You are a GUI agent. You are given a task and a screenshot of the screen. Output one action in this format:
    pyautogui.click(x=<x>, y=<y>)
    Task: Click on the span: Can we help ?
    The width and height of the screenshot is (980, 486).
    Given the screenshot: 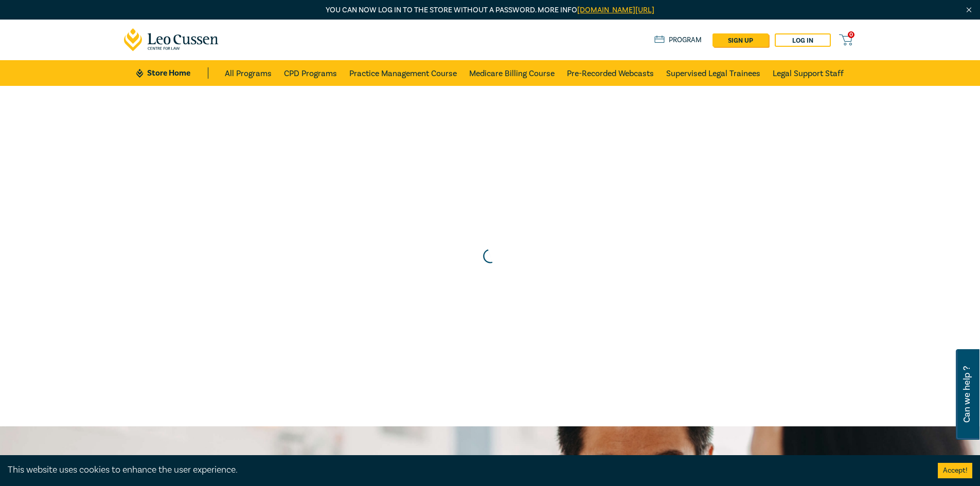 What is the action you would take?
    pyautogui.click(x=967, y=395)
    